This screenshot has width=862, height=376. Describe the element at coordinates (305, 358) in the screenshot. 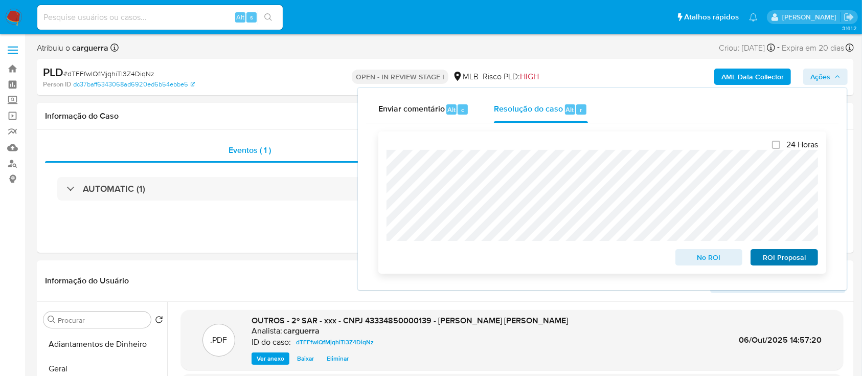

I see `button: Baixar` at that location.